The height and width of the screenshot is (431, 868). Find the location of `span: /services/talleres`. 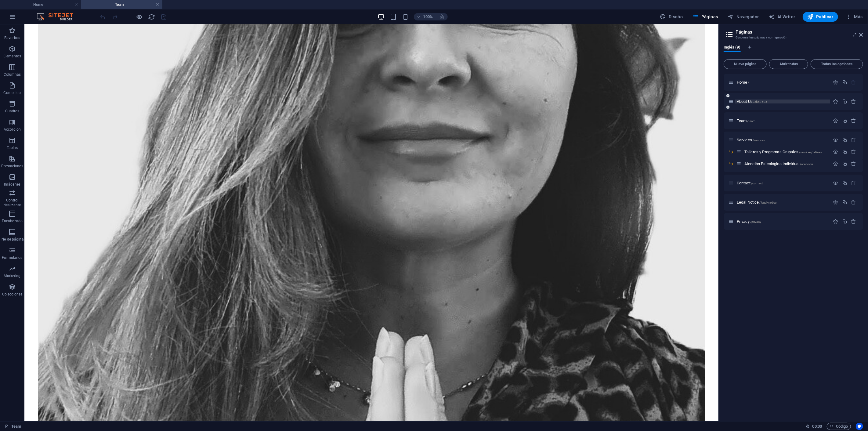

span: /services/talleres is located at coordinates (811, 152).